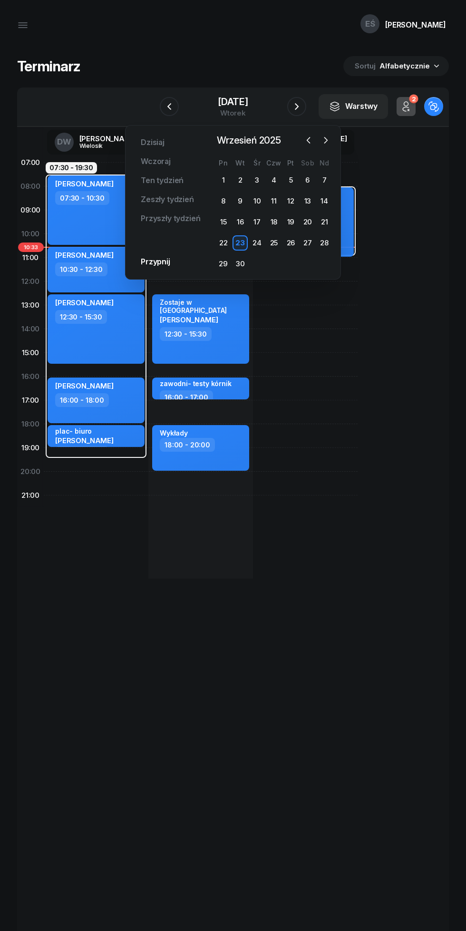  Describe the element at coordinates (308, 180) in the screenshot. I see `div: 6` at that location.